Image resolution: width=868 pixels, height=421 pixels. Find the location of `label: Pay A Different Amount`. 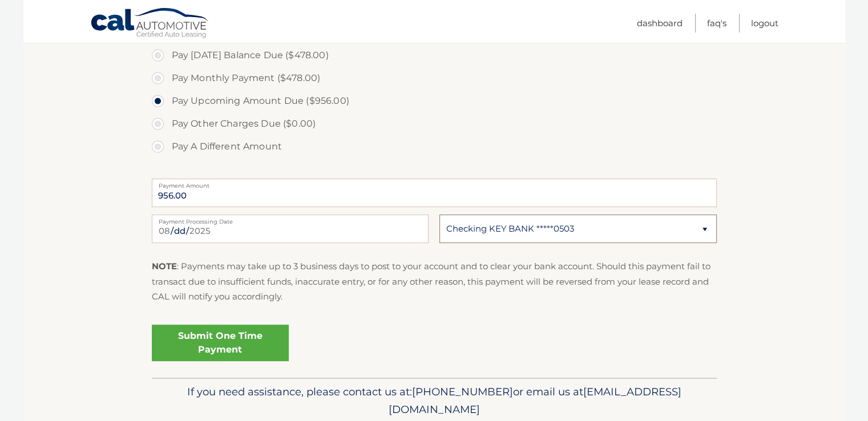

label: Pay A Different Amount is located at coordinates (434, 147).